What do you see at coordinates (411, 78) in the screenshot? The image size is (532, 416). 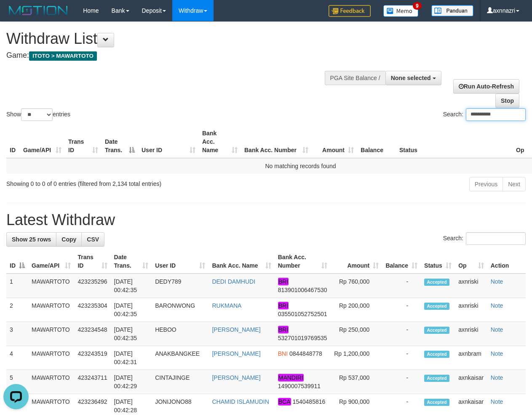 I see `span: None selected` at bounding box center [411, 78].